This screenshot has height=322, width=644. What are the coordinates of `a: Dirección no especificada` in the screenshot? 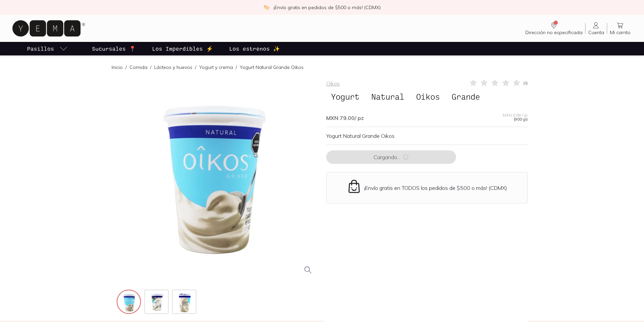 It's located at (554, 28).